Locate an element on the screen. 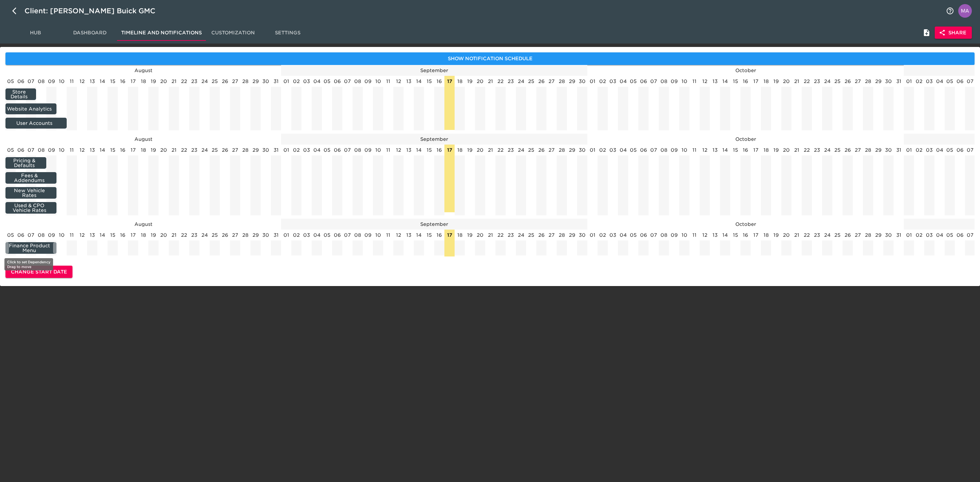 The height and width of the screenshot is (482, 980). button: Show Notification Schedule is located at coordinates (490, 58).